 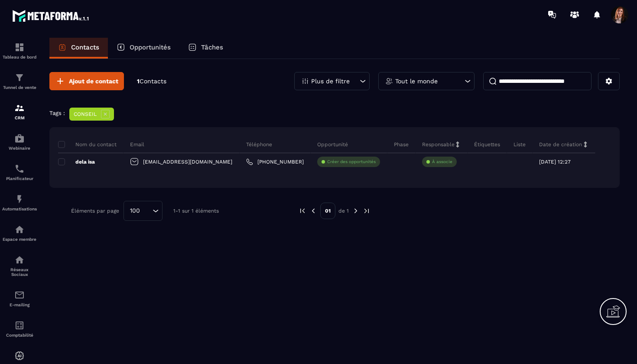 What do you see at coordinates (143, 48) in the screenshot?
I see `a: Opportunités` at bounding box center [143, 48].